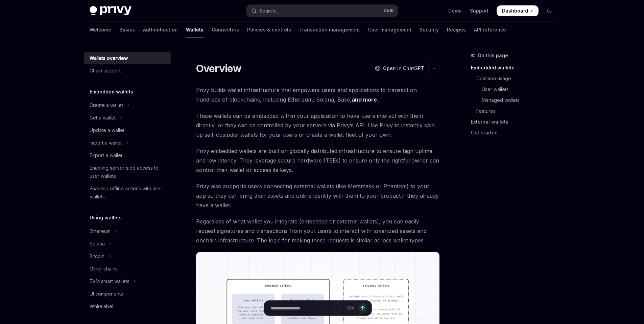 The width and height of the screenshot is (644, 324). Describe the element at coordinates (308, 308) in the screenshot. I see `input: Ask a question...` at that location.